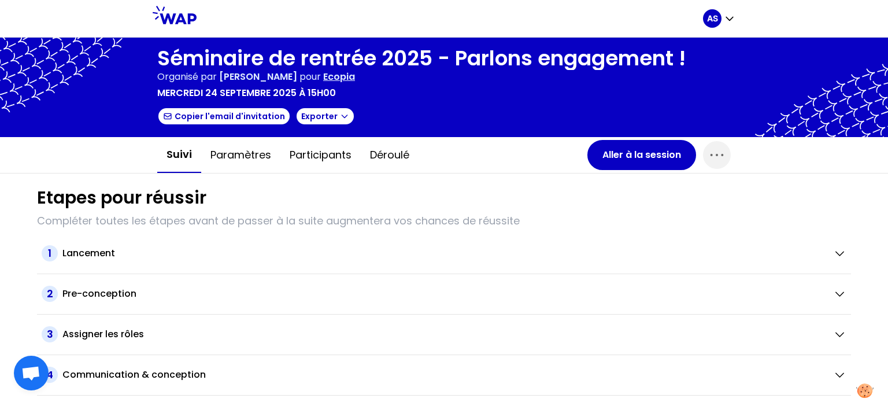  I want to click on h1: Séminaire de rentrée 2025 - Parlons engagement !, so click(422, 58).